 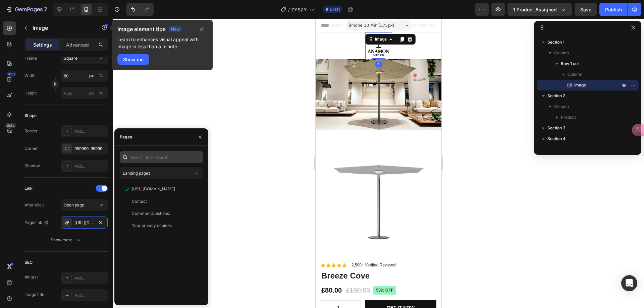 What do you see at coordinates (556, 96) in the screenshot?
I see `span: Section 2` at bounding box center [556, 96].